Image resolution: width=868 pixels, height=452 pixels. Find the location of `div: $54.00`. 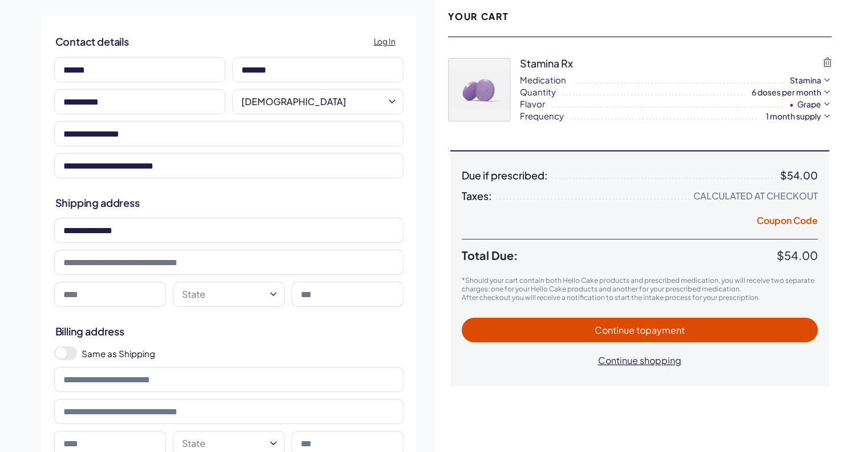

div: $54.00 is located at coordinates (799, 176).